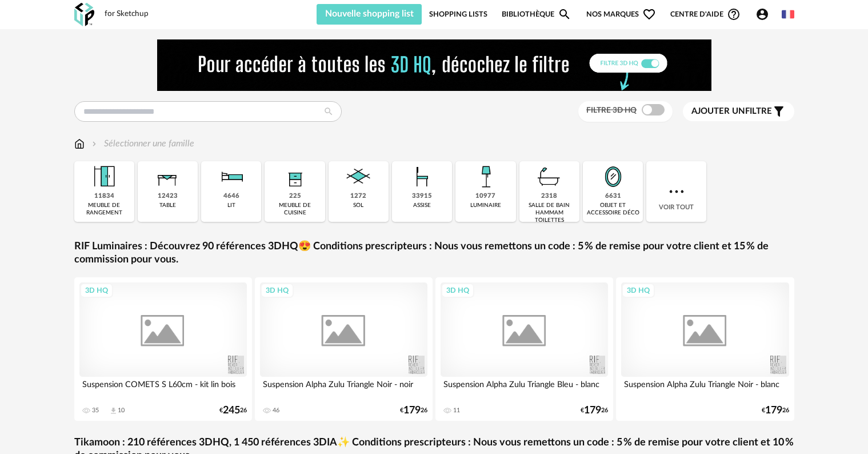 Image resolution: width=868 pixels, height=454 pixels. Describe the element at coordinates (104, 177) in the screenshot. I see `img: Meuble%20de%20rangement.png` at that location.